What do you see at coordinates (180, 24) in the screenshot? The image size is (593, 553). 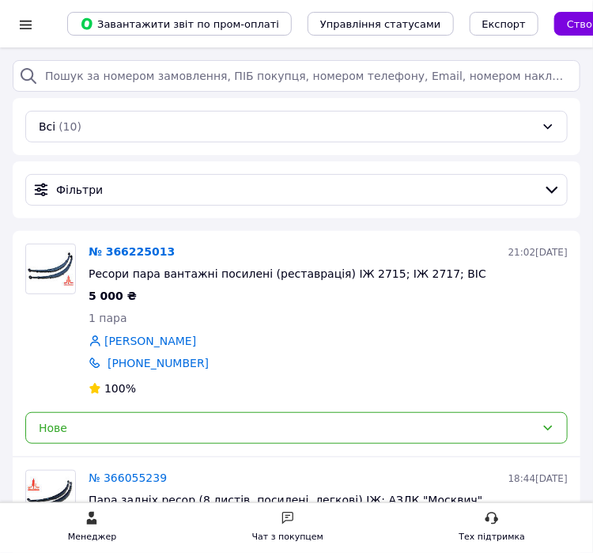 I see `button: Завантажити звіт по пром-оплаті` at bounding box center [180, 24].